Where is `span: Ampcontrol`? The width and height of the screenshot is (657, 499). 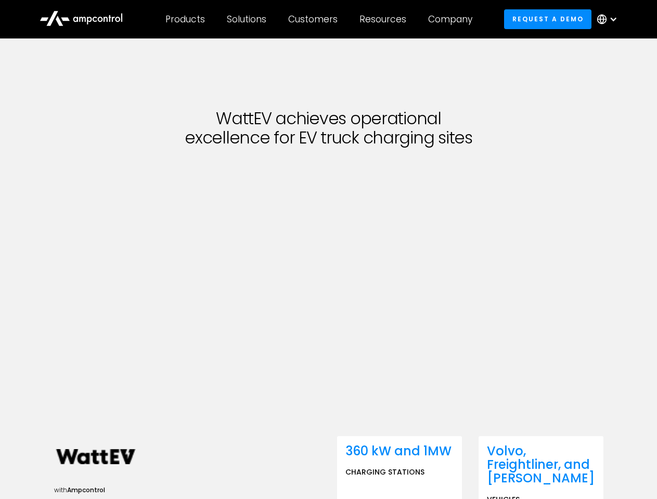 span: Ampcontrol is located at coordinates (86, 490).